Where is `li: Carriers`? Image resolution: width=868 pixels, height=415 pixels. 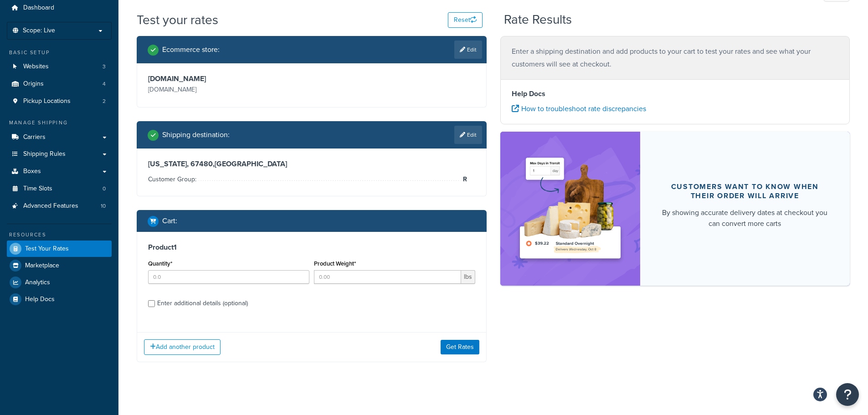 li: Carriers is located at coordinates (59, 137).